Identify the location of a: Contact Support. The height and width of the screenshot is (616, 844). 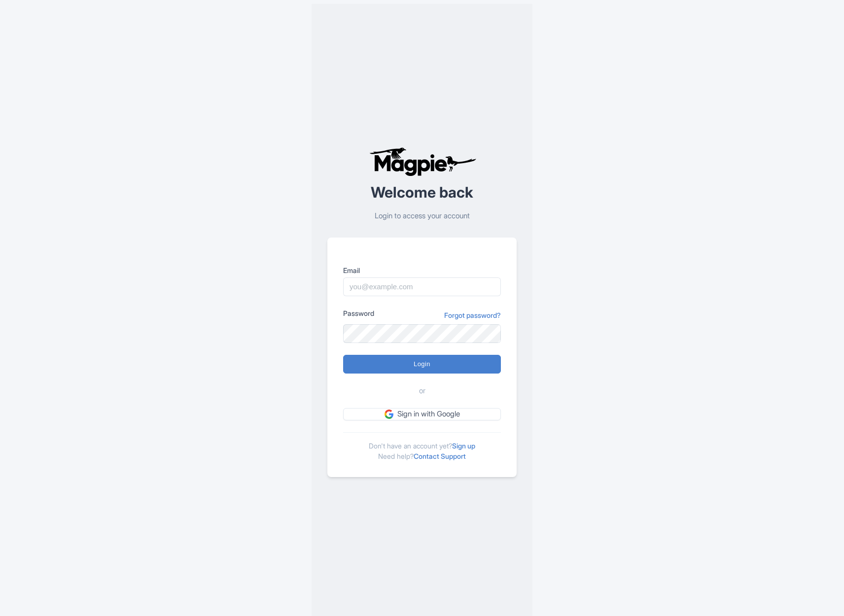
(440, 456).